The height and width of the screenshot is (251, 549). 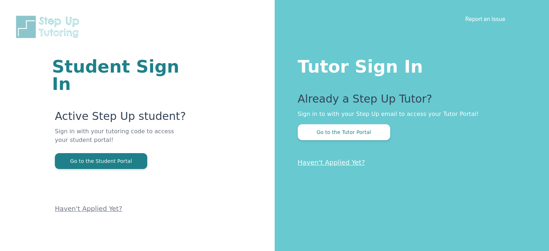 I want to click on img: Step Up Tutoring horizontal logo, so click(x=49, y=27).